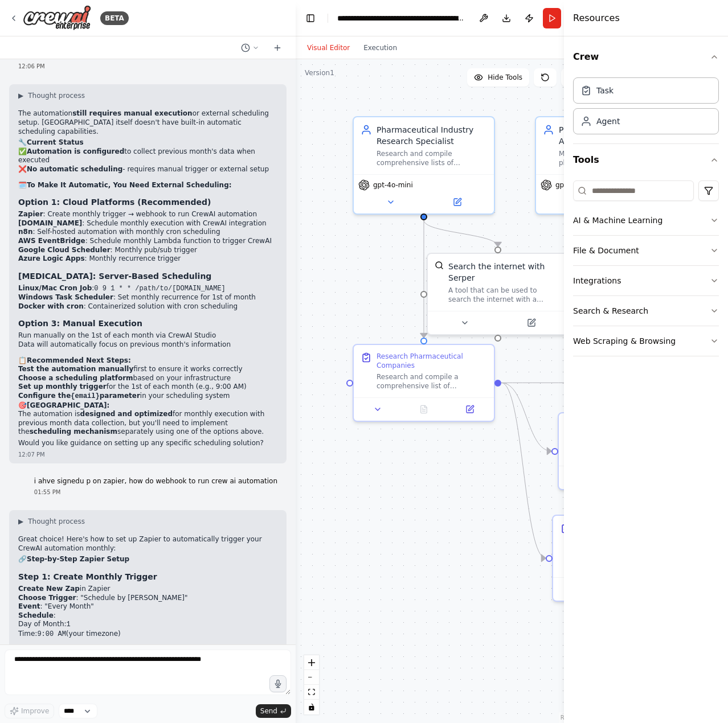 This screenshot has height=723, width=728. Describe the element at coordinates (646, 251) in the screenshot. I see `button: File & Document` at that location.